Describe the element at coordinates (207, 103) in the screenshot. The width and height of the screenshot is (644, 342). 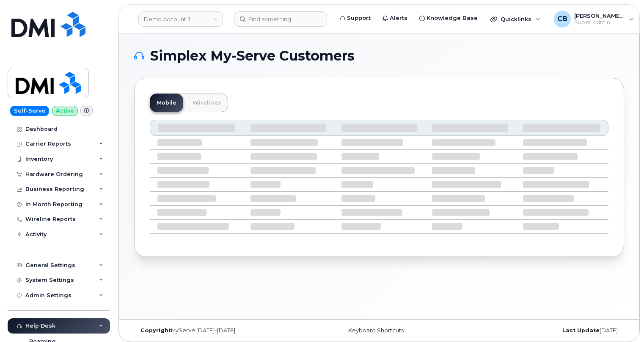
I see `a: Wirelines` at that location.